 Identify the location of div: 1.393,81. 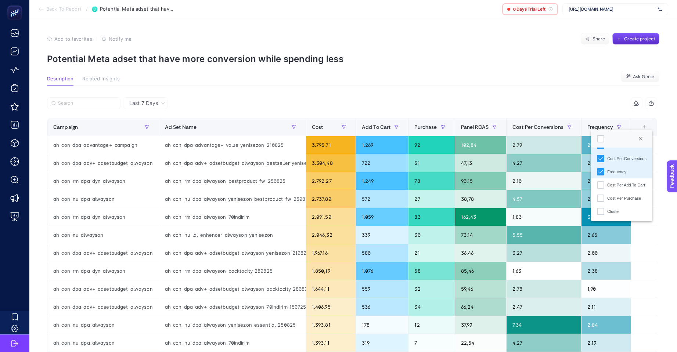
(330, 325).